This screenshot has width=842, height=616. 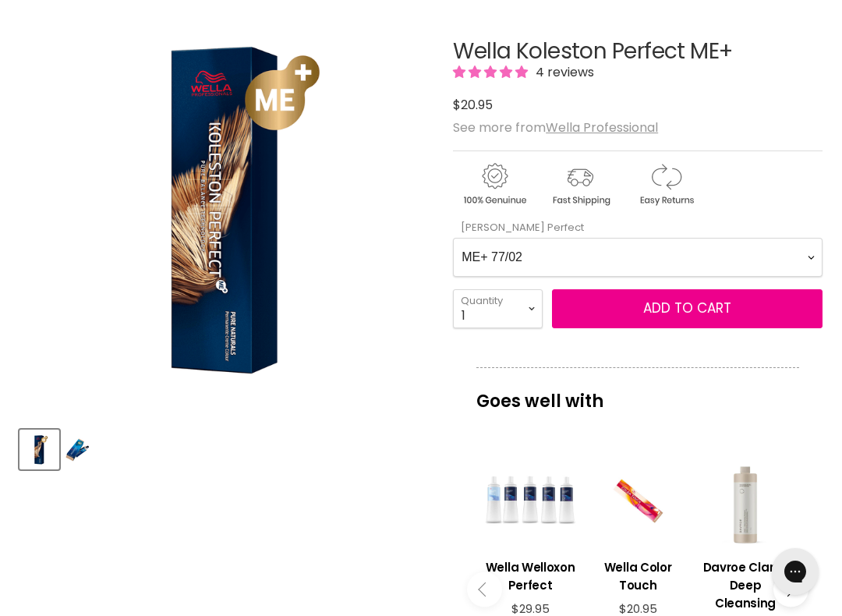 What do you see at coordinates (602, 127) in the screenshot?
I see `u: Wella Professional` at bounding box center [602, 127].